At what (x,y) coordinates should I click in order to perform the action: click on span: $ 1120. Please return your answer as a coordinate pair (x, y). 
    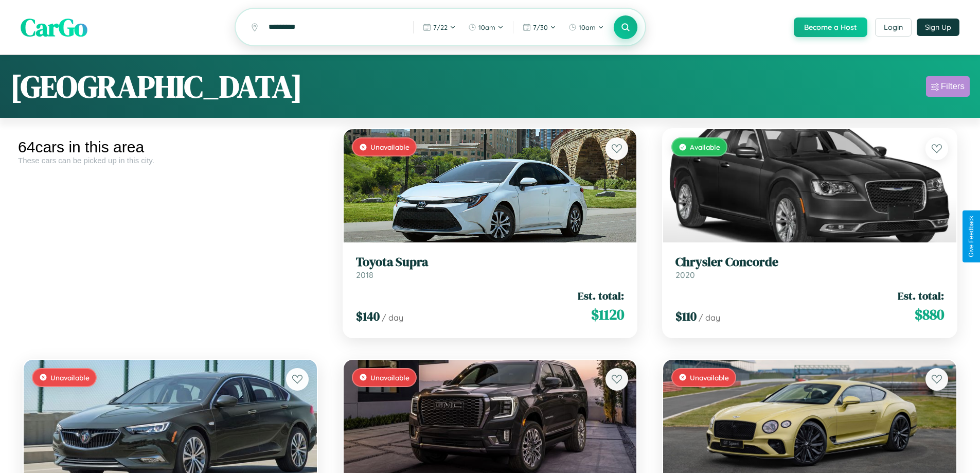
    Looking at the image, I should click on (607, 315).